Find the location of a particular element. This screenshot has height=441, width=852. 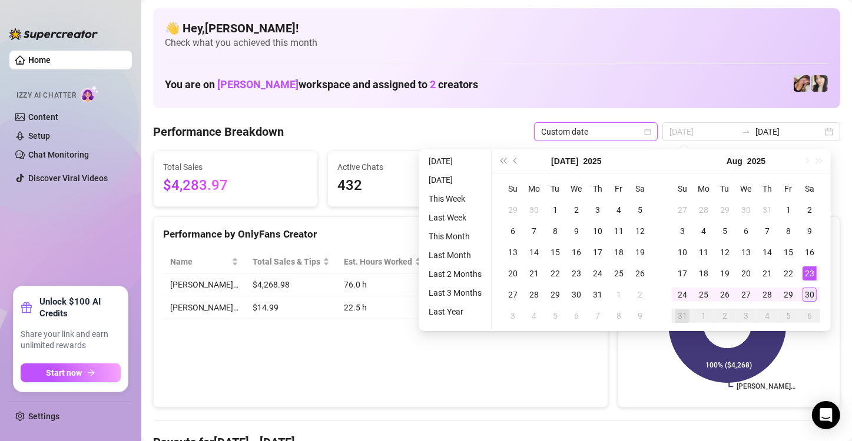

div: 10 is located at coordinates (597, 231).